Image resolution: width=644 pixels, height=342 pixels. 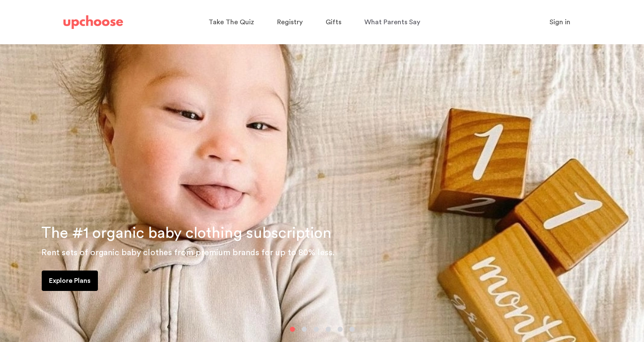 What do you see at coordinates (290, 22) in the screenshot?
I see `span: Registry` at bounding box center [290, 22].